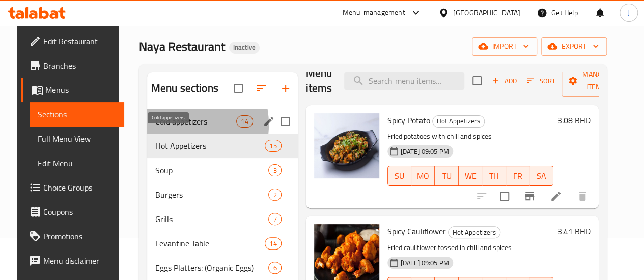  Describe the element at coordinates (595, 81) in the screenshot. I see `span: Manage items` at that location.